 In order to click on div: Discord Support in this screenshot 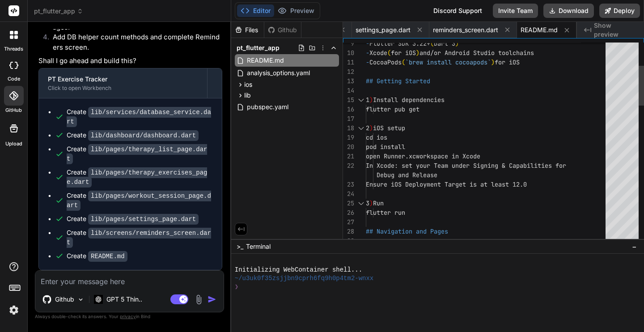, I will do `click(458, 11)`.